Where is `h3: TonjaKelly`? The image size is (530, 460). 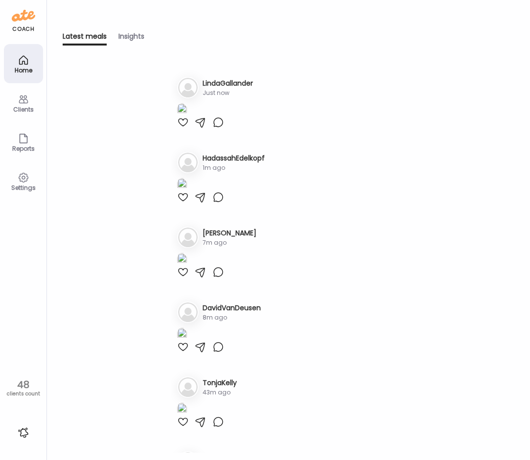
h3: TonjaKelly is located at coordinates (220, 382).